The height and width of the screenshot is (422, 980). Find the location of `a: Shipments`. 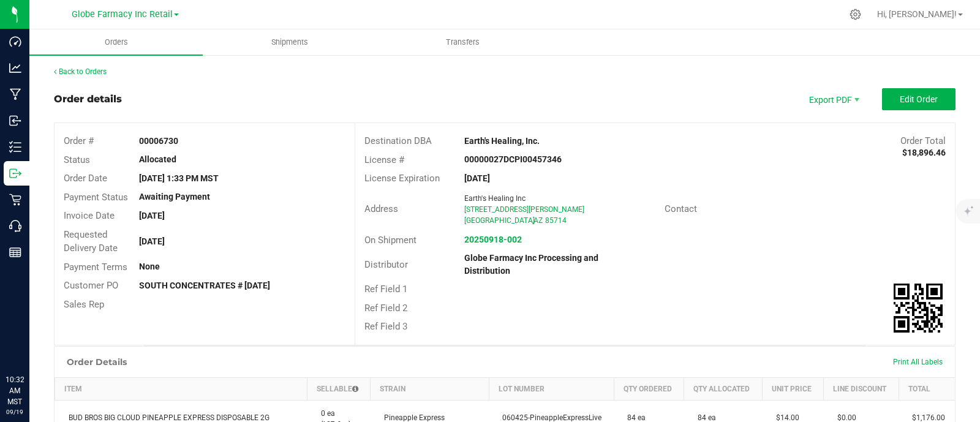

a: Shipments is located at coordinates (289, 42).